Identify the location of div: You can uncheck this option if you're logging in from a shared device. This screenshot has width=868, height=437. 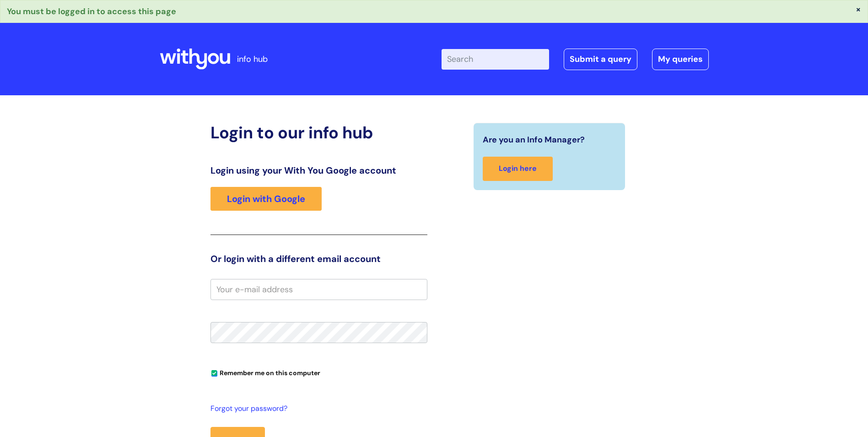
(319, 372).